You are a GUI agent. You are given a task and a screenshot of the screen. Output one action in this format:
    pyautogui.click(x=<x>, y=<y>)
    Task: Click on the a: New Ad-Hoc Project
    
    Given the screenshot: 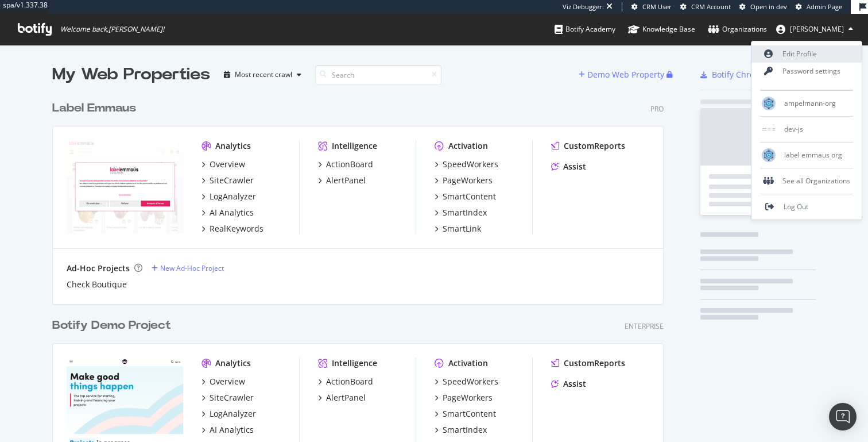 What is the action you would take?
    pyautogui.click(x=188, y=268)
    